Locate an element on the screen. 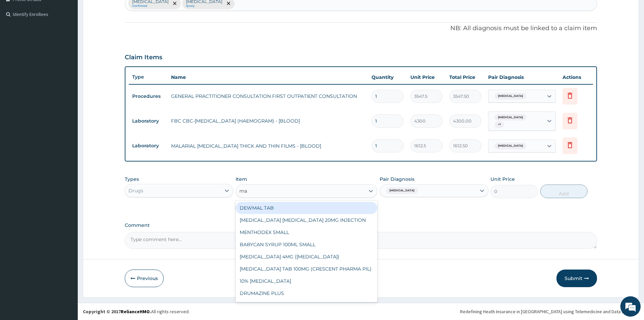 The width and height of the screenshot is (644, 320). th: Actions is located at coordinates (576, 78).